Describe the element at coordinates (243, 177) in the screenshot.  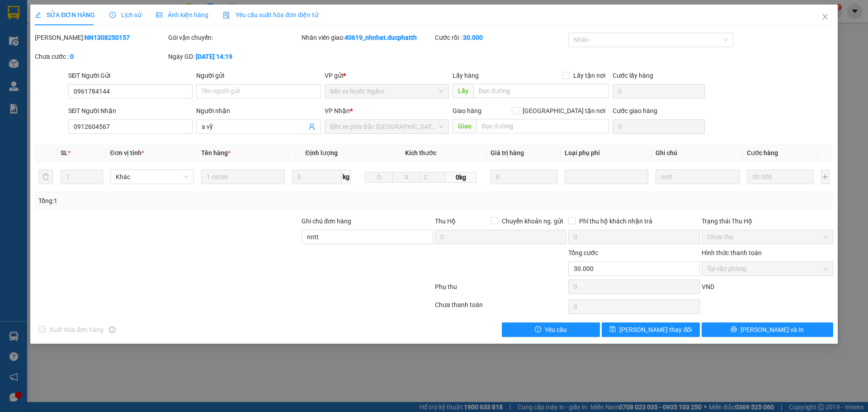
I see `input: VD: Bàn, Ghế` at that location.